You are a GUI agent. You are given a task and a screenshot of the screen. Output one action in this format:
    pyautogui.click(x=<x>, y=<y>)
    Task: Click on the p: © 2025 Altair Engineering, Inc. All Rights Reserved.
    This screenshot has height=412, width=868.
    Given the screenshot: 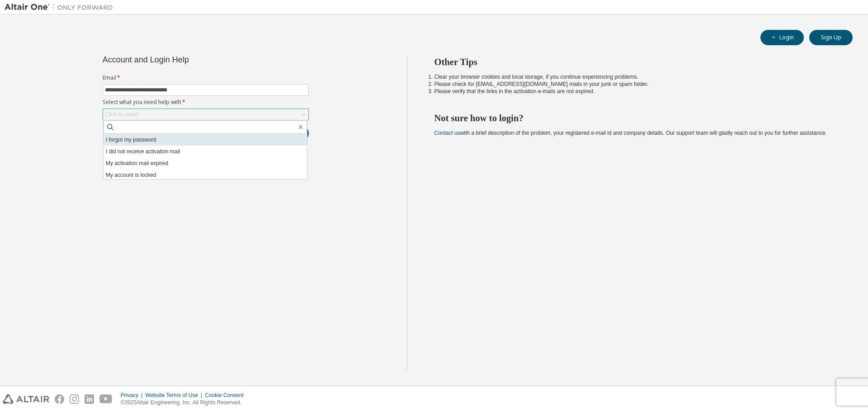 What is the action you would take?
    pyautogui.click(x=185, y=402)
    